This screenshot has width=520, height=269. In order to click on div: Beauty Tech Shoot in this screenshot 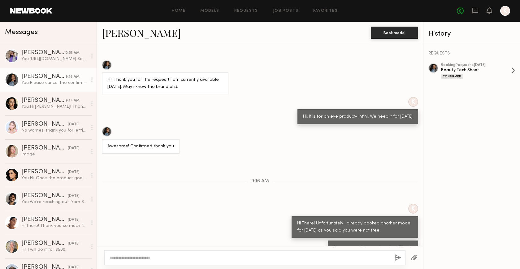, I will do `click(476, 70)`.